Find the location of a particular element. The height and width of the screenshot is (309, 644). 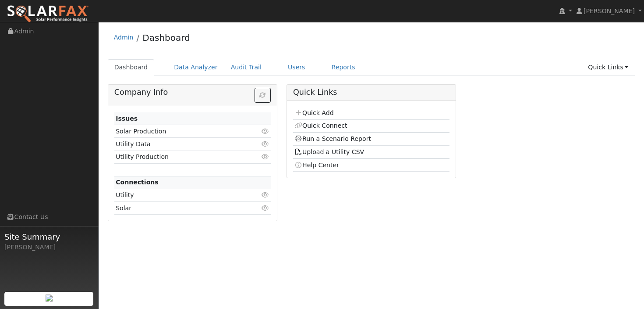

a: Run a Scenario Report is located at coordinates (332, 139).